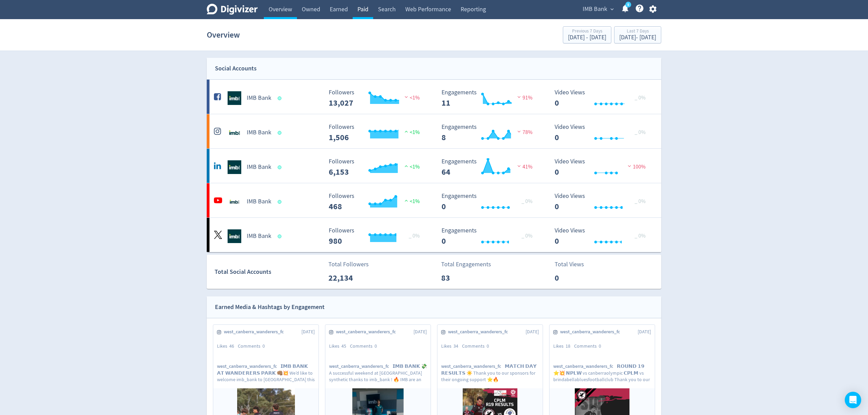 This screenshot has width=868, height=415. Describe the element at coordinates (489, 167) in the screenshot. I see `svg: Engagements 64` at that location.